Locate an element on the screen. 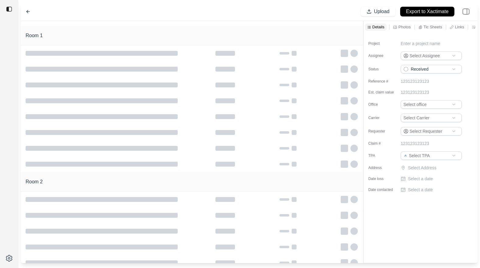 The height and width of the screenshot is (268, 480). label: Assignee is located at coordinates (383, 56).